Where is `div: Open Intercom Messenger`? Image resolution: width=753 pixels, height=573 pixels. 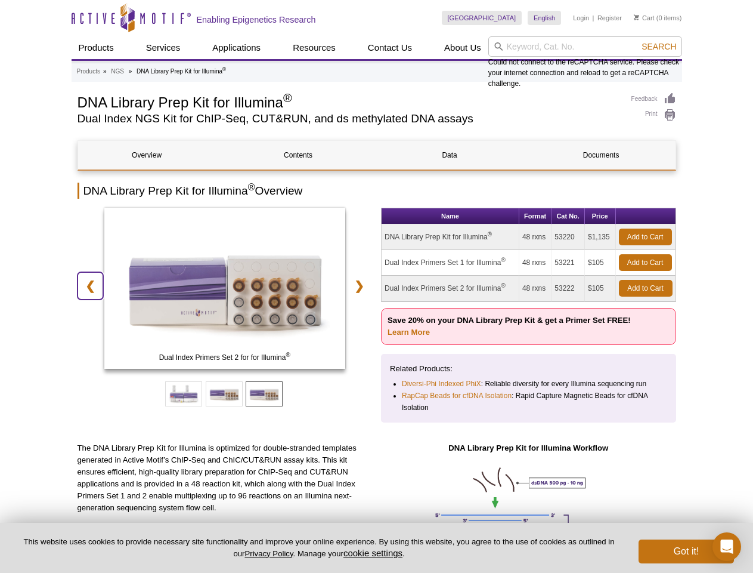
div: Open Intercom Messenger is located at coordinates (727, 546).